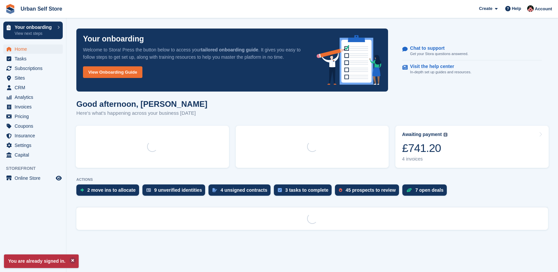 The image size is (558, 272). Describe the element at coordinates (438, 66) in the screenshot. I see `p: Visit the help center` at that location.